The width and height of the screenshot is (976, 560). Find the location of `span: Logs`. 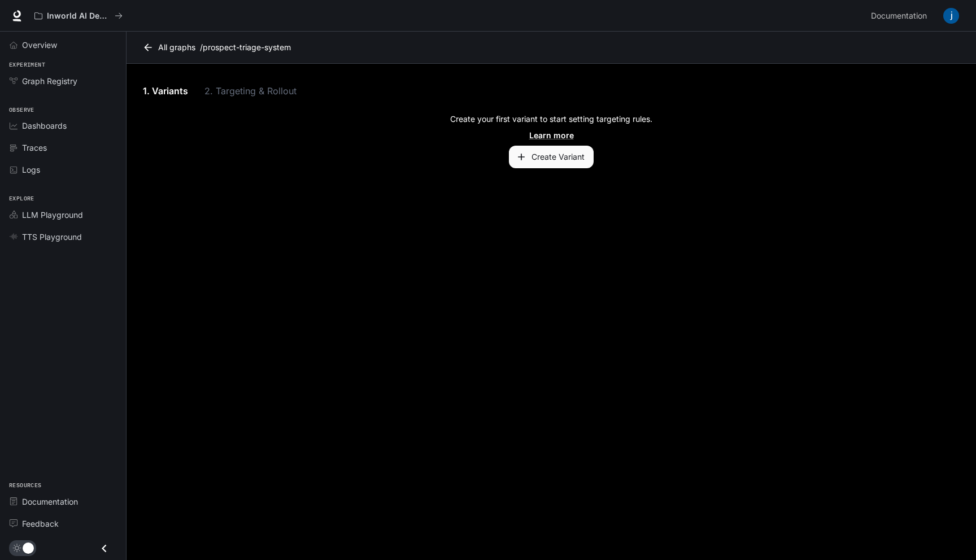

span: Logs is located at coordinates (31, 170).